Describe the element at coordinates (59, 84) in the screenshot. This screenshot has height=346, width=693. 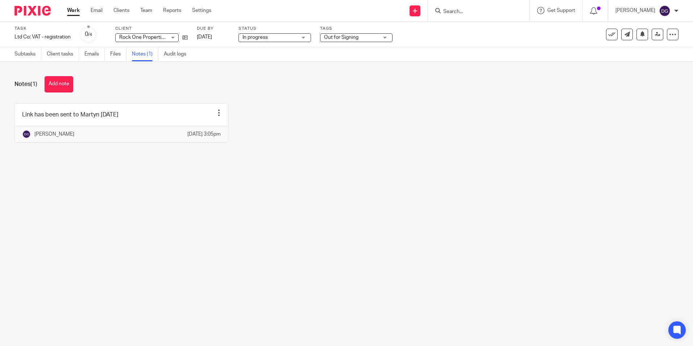
I see `button: Add note` at that location.